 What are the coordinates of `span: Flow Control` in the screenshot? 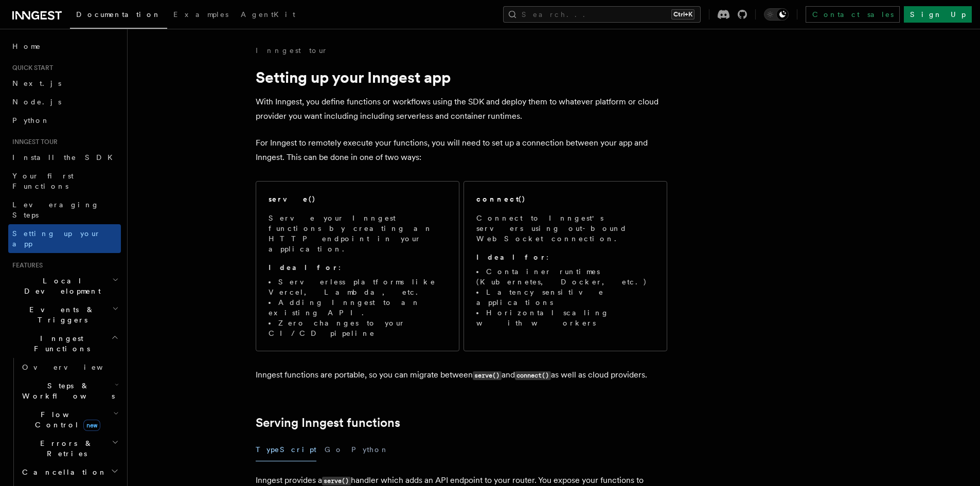 It's located at (65, 419).